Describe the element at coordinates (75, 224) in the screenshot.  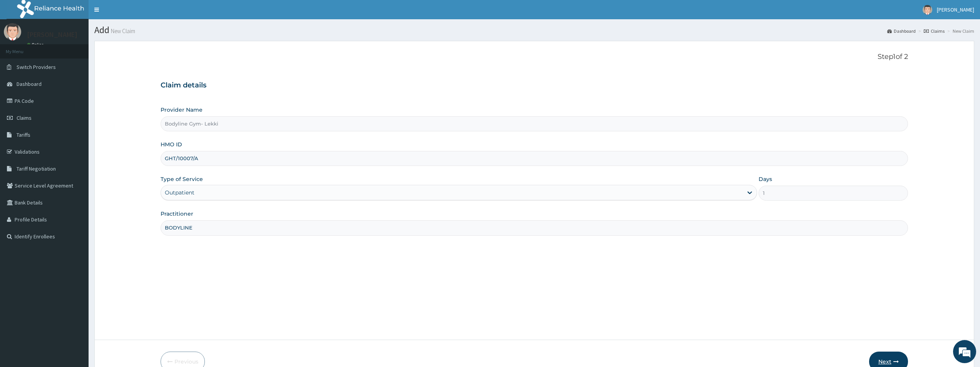
I see `textarea: Type your message and hit 'Enter'` at that location.